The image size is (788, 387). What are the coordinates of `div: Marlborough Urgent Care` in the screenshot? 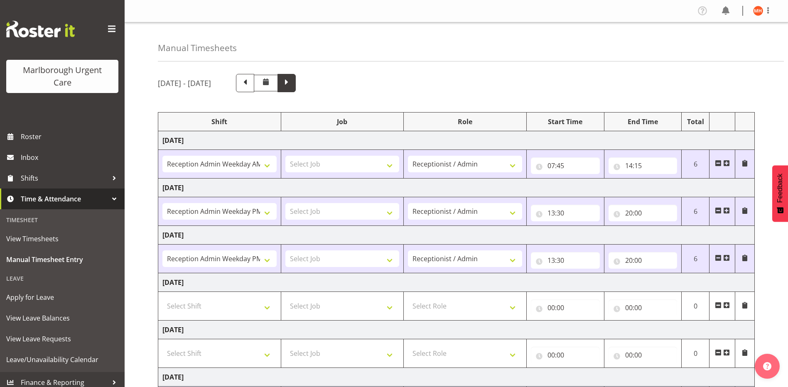 It's located at (62, 76).